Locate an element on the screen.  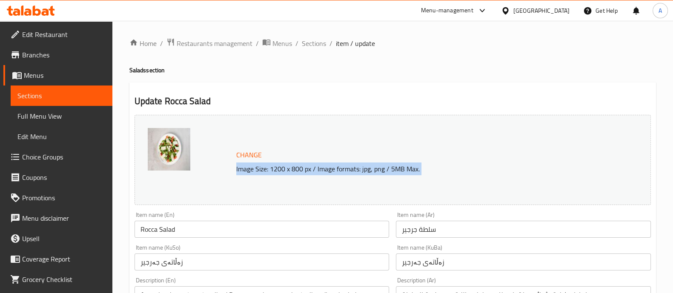
span: A is located at coordinates (660, 11).